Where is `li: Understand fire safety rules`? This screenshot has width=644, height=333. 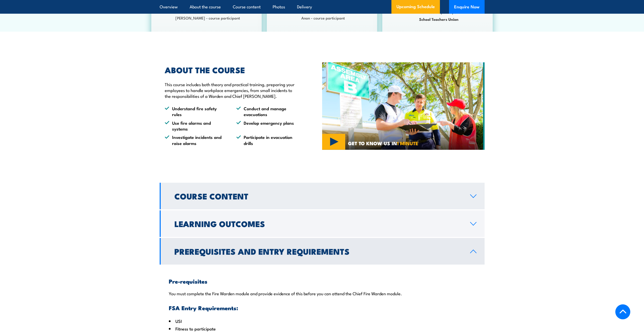
li: Understand fire safety rules is located at coordinates (196, 111).